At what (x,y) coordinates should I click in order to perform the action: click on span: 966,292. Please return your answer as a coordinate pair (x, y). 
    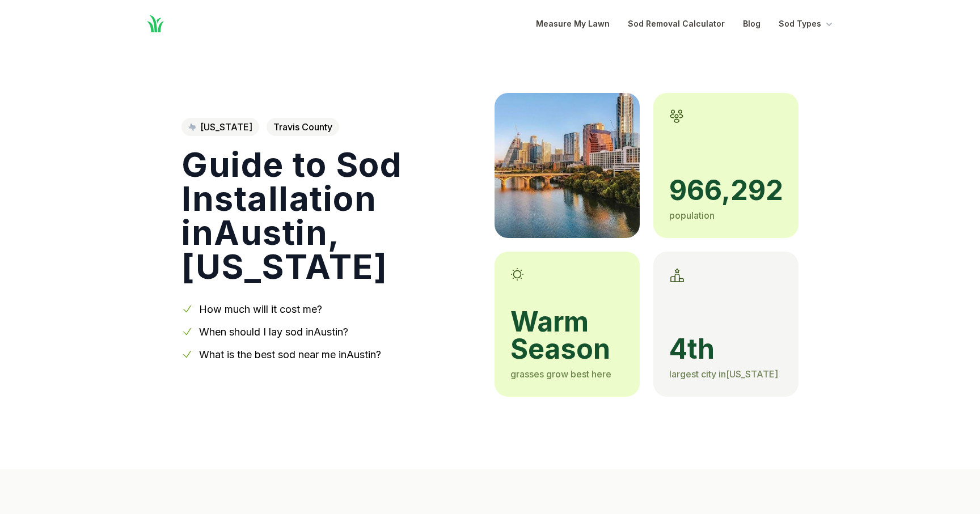
    Looking at the image, I should click on (726, 190).